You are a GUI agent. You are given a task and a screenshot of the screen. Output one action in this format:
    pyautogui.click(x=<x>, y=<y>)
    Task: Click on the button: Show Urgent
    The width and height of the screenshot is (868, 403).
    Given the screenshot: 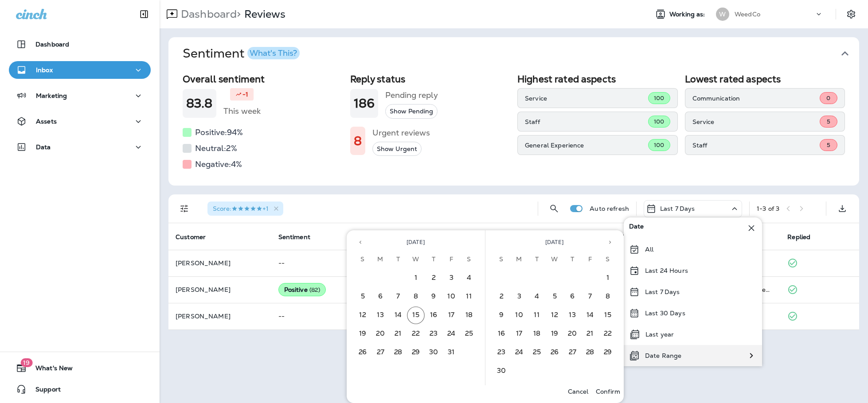 What is the action you would take?
    pyautogui.click(x=397, y=149)
    